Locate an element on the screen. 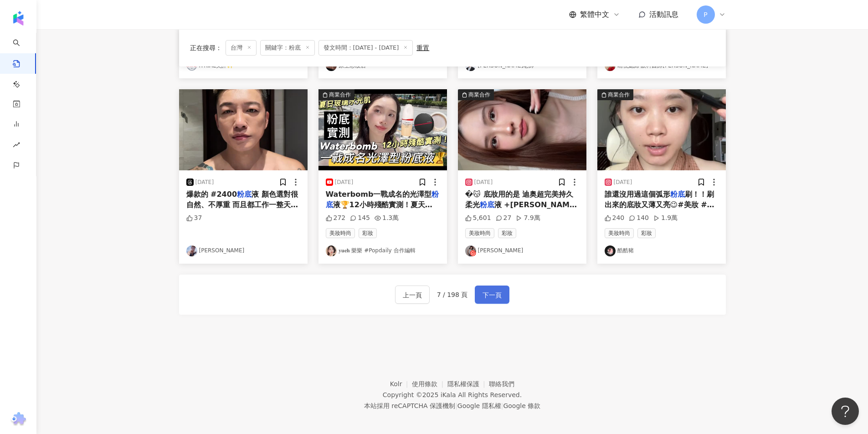 The height and width of the screenshot is (434, 868). div: 272 is located at coordinates (336, 218).